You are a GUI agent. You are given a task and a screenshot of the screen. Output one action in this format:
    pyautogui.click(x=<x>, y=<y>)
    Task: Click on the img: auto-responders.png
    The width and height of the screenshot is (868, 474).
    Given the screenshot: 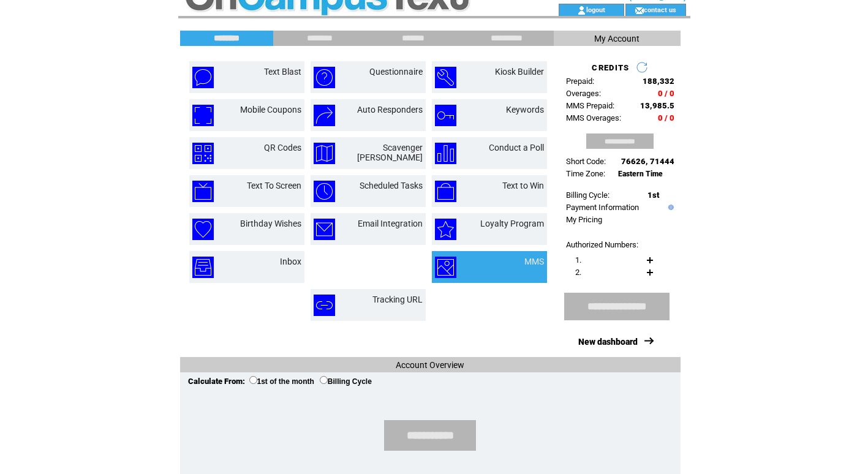 What is the action you would take?
    pyautogui.click(x=324, y=115)
    